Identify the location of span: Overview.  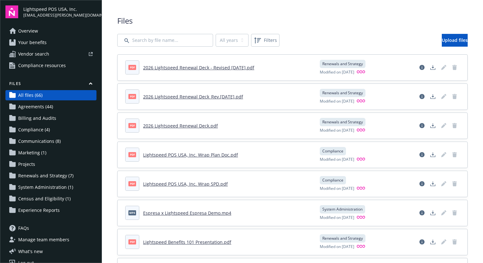
(28, 31).